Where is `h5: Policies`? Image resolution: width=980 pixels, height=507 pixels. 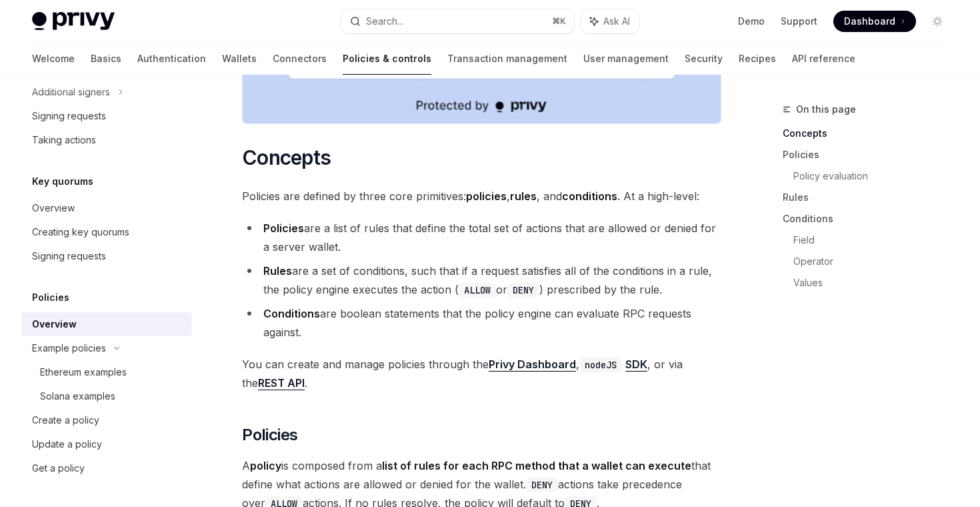
h5: Policies is located at coordinates (51, 297).